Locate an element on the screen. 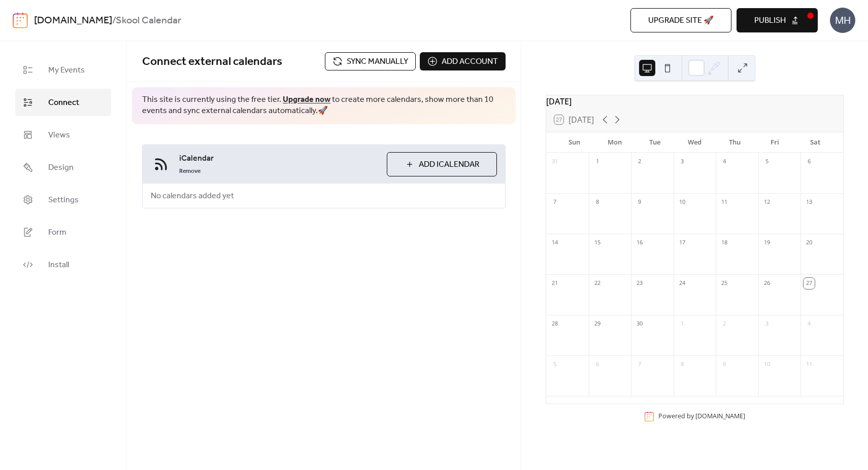  span: Connect is located at coordinates (63, 103).